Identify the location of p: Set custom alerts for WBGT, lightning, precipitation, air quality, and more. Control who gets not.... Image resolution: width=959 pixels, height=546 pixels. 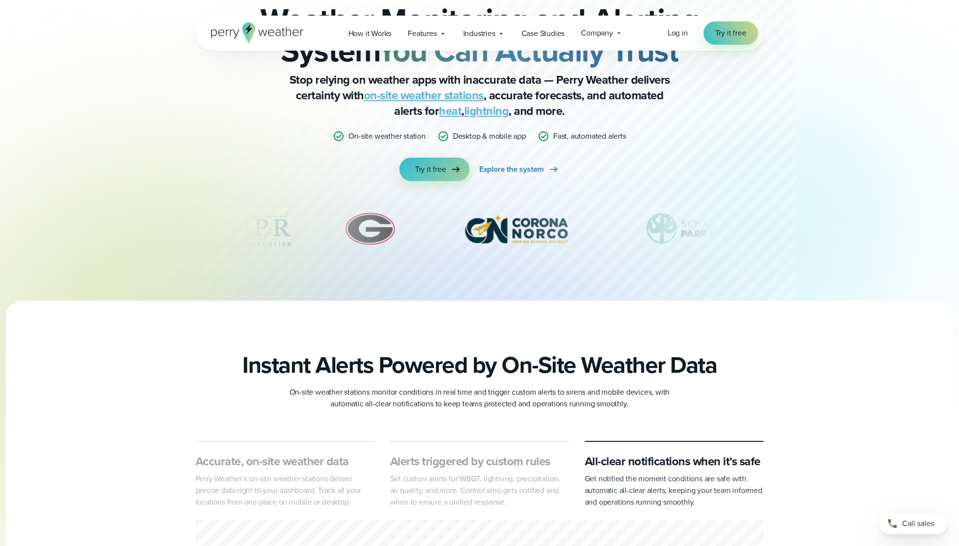
(480, 490).